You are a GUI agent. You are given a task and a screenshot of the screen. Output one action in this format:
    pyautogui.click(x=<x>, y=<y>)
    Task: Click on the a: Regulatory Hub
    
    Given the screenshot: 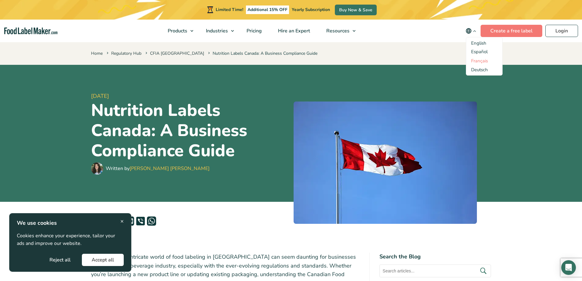 What is the action you would take?
    pyautogui.click(x=126, y=53)
    